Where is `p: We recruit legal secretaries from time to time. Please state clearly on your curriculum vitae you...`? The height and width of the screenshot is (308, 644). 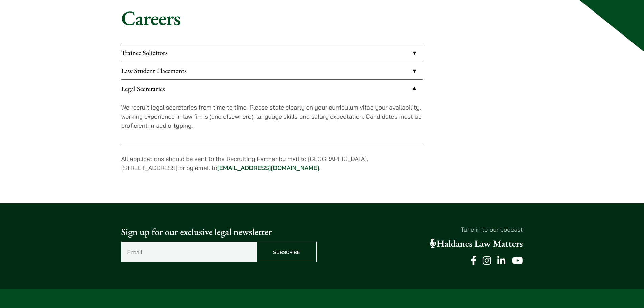 p: We recruit legal secretaries from time to time. Please state clearly on your curriculum vitae you... is located at coordinates (272, 116).